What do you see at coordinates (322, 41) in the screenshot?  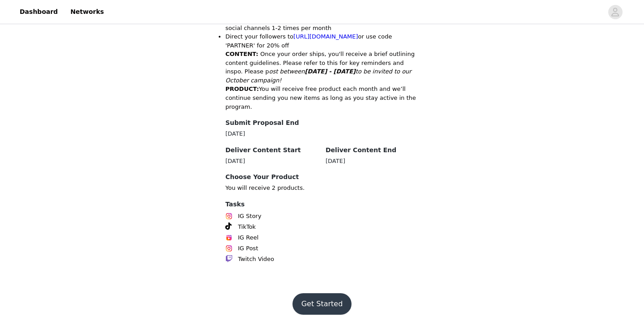 I see `li: Direct your followers to or use code 'PARTNER' for 20% off` at bounding box center [322, 41].